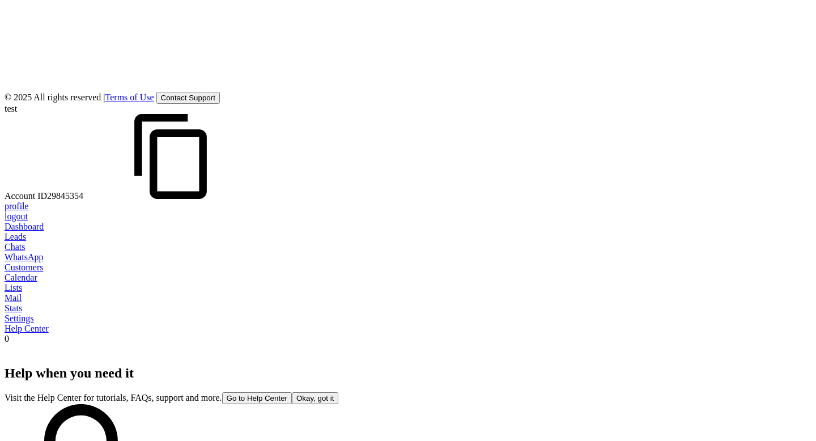 The image size is (816, 441). Describe the element at coordinates (408, 227) in the screenshot. I see `a: Dashboard` at that location.